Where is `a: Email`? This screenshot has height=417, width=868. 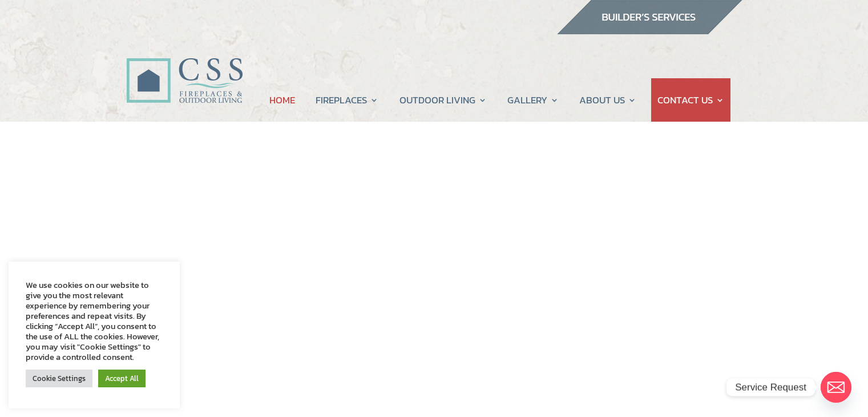
a: Email is located at coordinates (836, 387).